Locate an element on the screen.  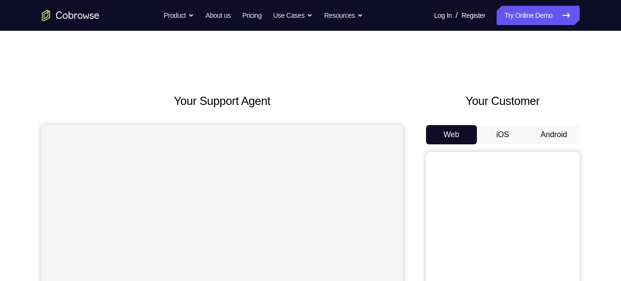
button: Use Cases is located at coordinates (293, 15).